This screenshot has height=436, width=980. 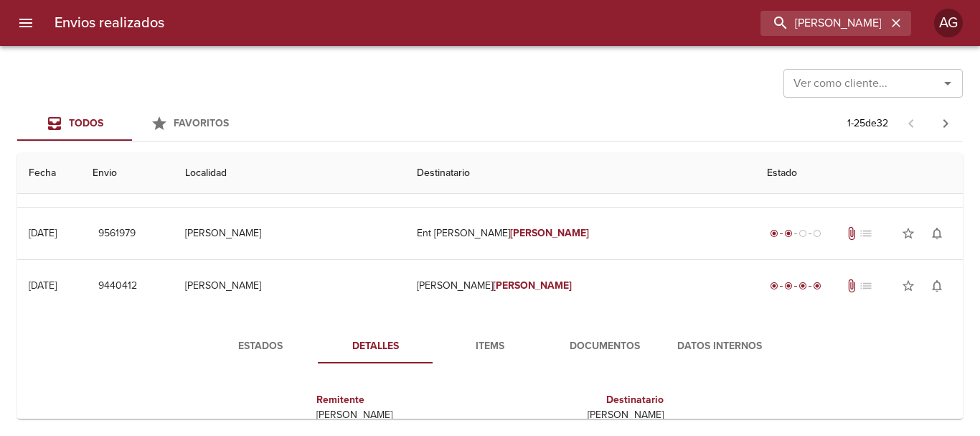 I want to click on span: 9561979, so click(x=117, y=233).